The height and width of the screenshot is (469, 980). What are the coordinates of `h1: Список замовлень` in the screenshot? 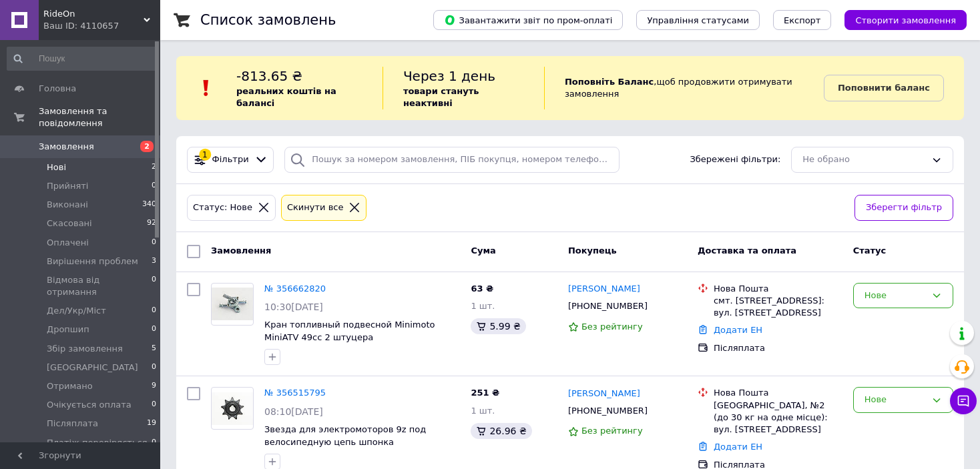 It's located at (268, 20).